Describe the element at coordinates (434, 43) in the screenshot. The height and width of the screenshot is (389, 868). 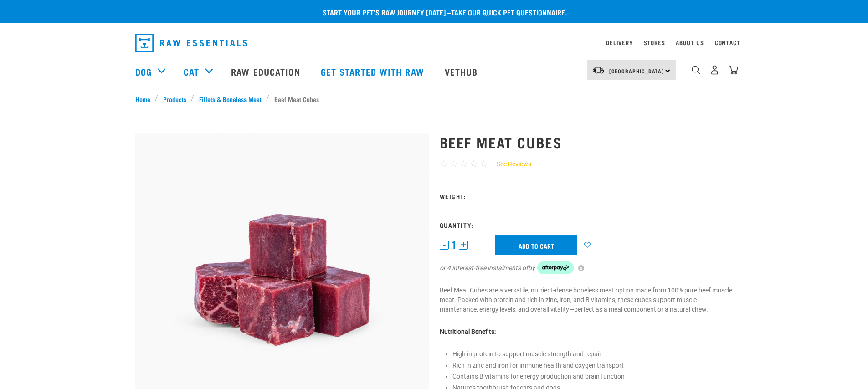
I see `nav: dropdown navigation` at that location.